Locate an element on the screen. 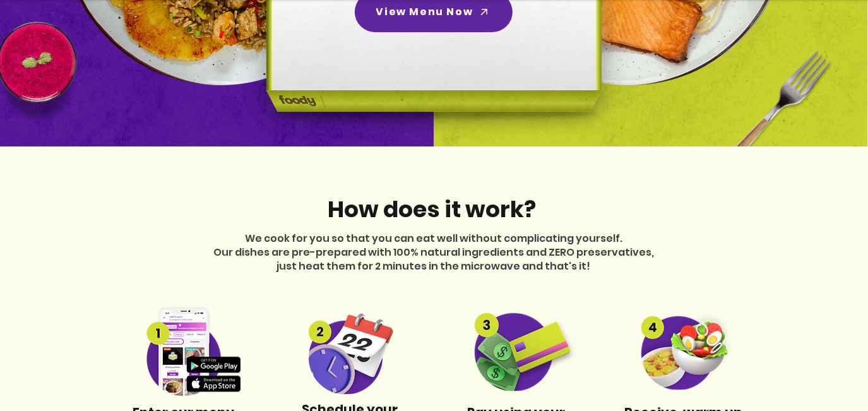 This screenshot has height=411, width=868. span: We cook for you so that you can eat well without complicating yourself. is located at coordinates (433, 238).